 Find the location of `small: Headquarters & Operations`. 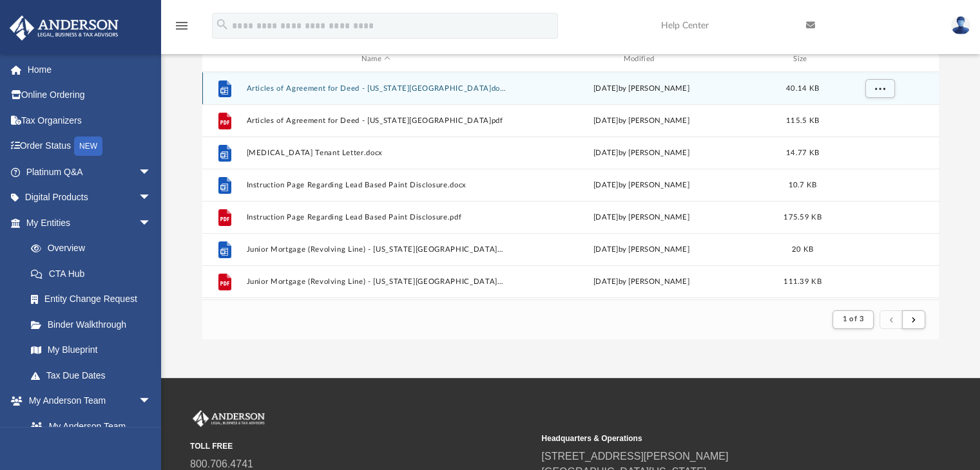

small: Headquarters & Operations is located at coordinates (712, 439).